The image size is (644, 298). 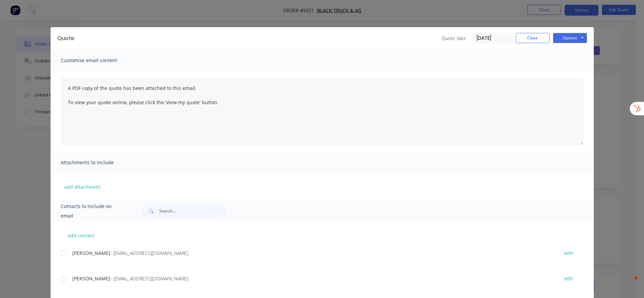 What do you see at coordinates (93, 211) in the screenshot?
I see `span: Contacts to include on email` at bounding box center [93, 211].